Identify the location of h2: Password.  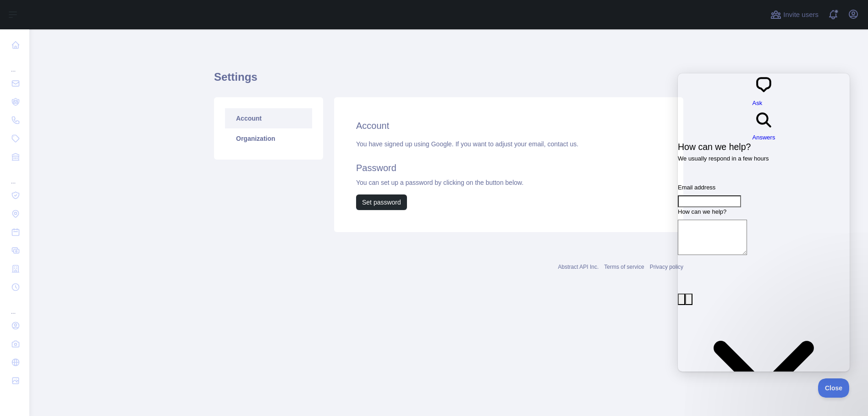
(509, 168).